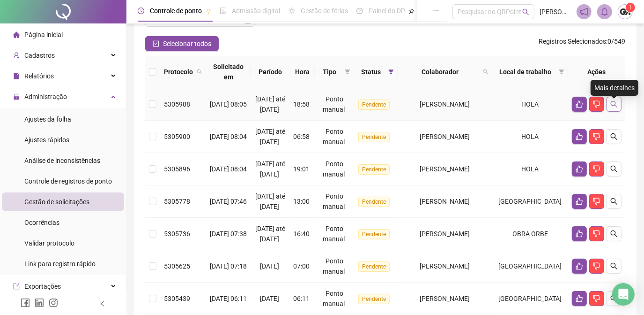 The height and width of the screenshot is (315, 644). What do you see at coordinates (46, 96) in the screenshot?
I see `span: Administração` at bounding box center [46, 96].